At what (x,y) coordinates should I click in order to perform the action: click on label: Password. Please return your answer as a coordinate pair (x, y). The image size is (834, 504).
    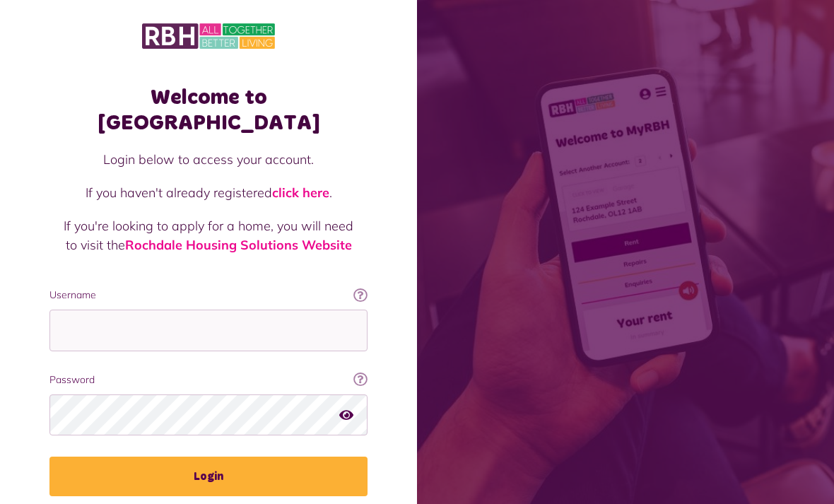
    Looking at the image, I should click on (208, 379).